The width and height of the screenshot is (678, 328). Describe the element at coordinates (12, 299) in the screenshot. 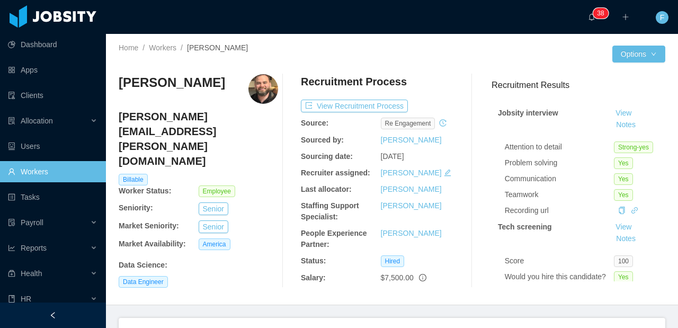

I see `i: icon: book` at that location.